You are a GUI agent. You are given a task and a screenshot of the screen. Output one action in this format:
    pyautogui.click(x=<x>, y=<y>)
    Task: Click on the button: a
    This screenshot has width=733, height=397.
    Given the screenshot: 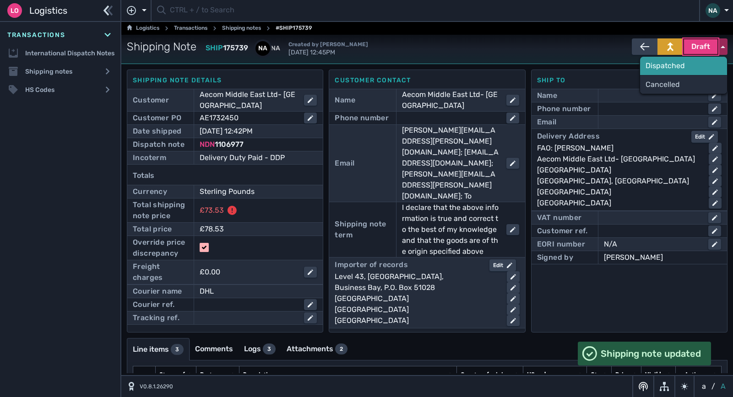 What is the action you would take?
    pyautogui.click(x=704, y=387)
    